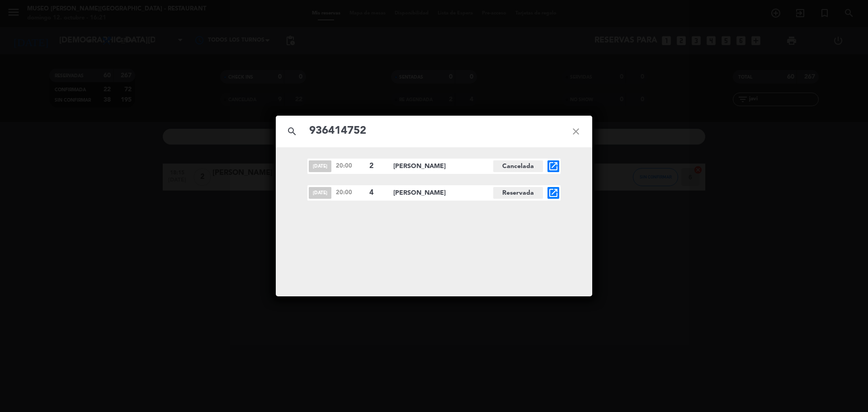 The image size is (868, 412). What do you see at coordinates (576, 131) in the screenshot?
I see `i: close` at bounding box center [576, 131].